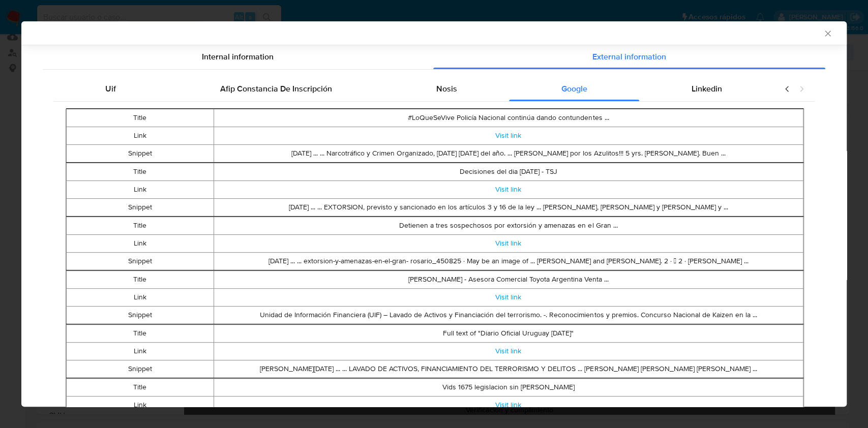 The image size is (868, 428). I want to click on div: Detailed external info, so click(414, 89).